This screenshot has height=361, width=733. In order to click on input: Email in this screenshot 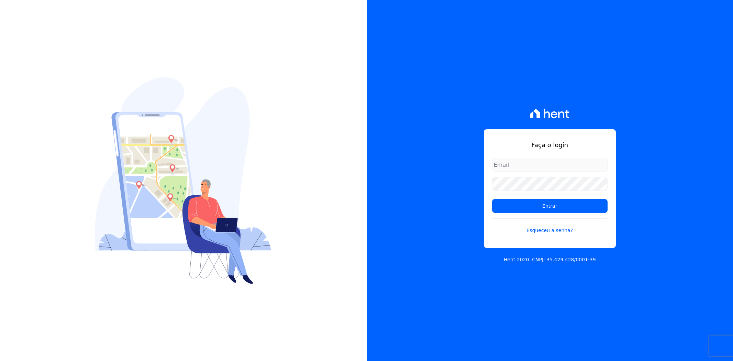, I will do `click(550, 165)`.